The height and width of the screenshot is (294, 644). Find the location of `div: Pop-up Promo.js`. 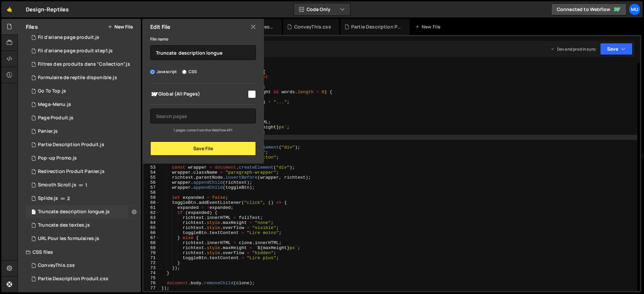

div: Pop-up Promo.js is located at coordinates (57, 158).